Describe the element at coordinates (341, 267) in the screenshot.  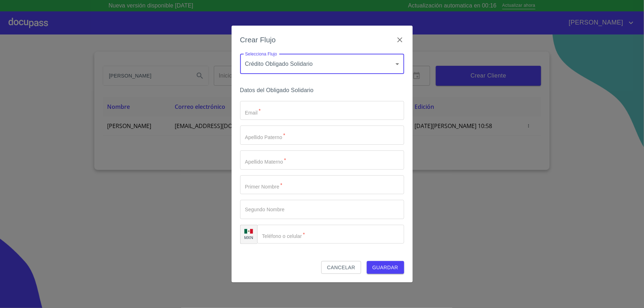
I see `span: Cancelar` at that location.